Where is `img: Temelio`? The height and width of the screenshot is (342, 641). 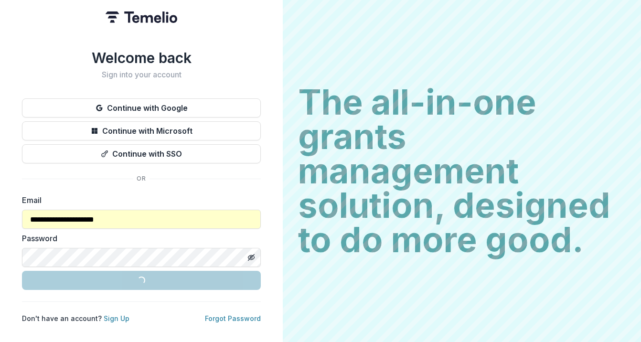
img: Temelio is located at coordinates (141, 17).